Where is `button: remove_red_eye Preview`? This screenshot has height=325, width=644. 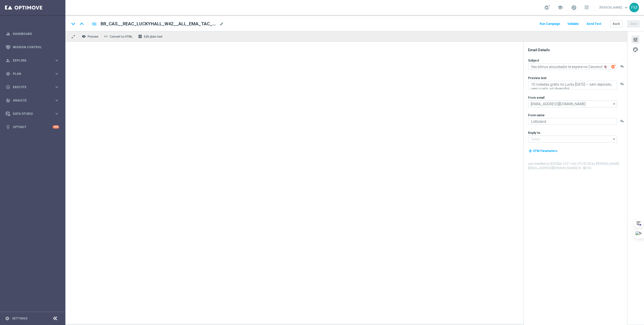
button: remove_red_eye Preview is located at coordinates (90, 36).